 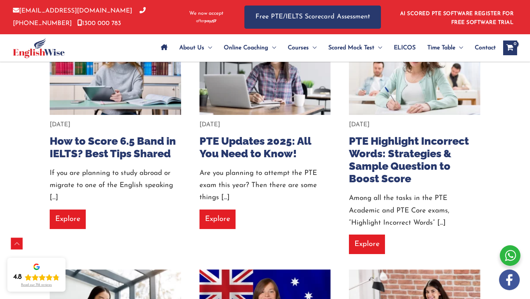 What do you see at coordinates (405, 48) in the screenshot?
I see `a: ELICOS` at bounding box center [405, 48].